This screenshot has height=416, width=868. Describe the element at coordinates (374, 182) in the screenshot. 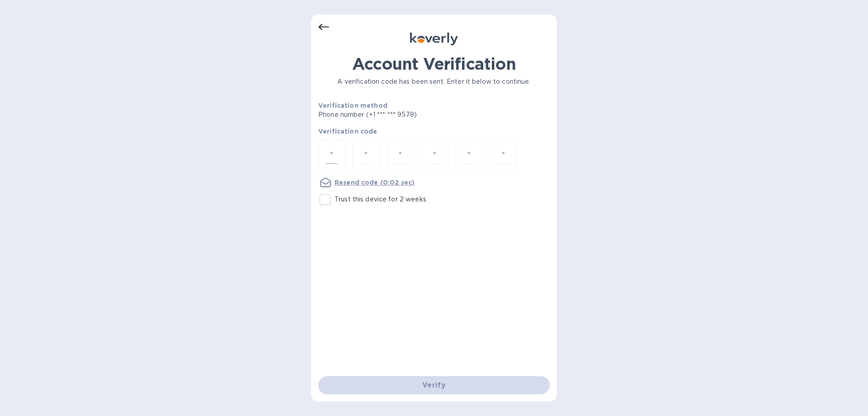

I see `u: Resend code (0:02 sec)` at that location.